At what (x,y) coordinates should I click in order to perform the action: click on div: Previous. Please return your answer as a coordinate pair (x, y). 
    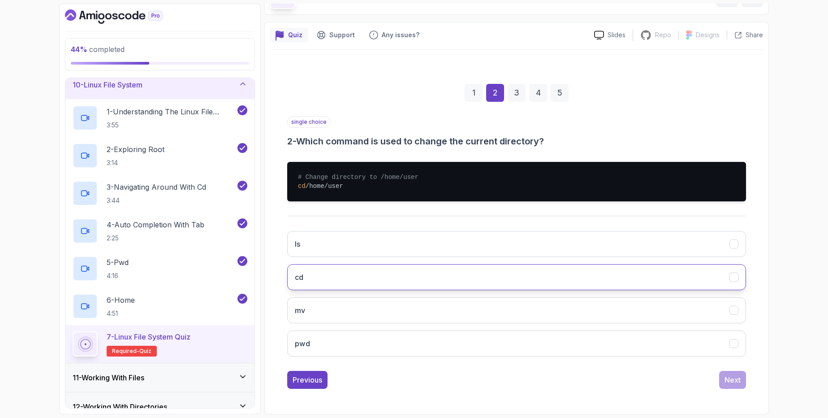
    Looking at the image, I should click on (307, 379).